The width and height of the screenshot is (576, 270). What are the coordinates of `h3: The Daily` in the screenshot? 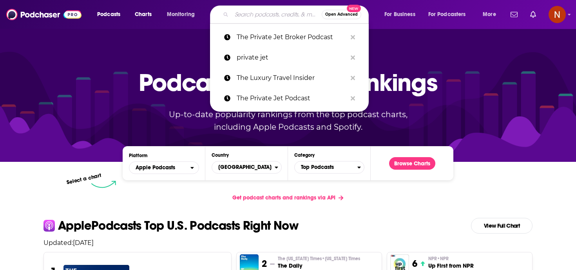 It's located at (319, 265).